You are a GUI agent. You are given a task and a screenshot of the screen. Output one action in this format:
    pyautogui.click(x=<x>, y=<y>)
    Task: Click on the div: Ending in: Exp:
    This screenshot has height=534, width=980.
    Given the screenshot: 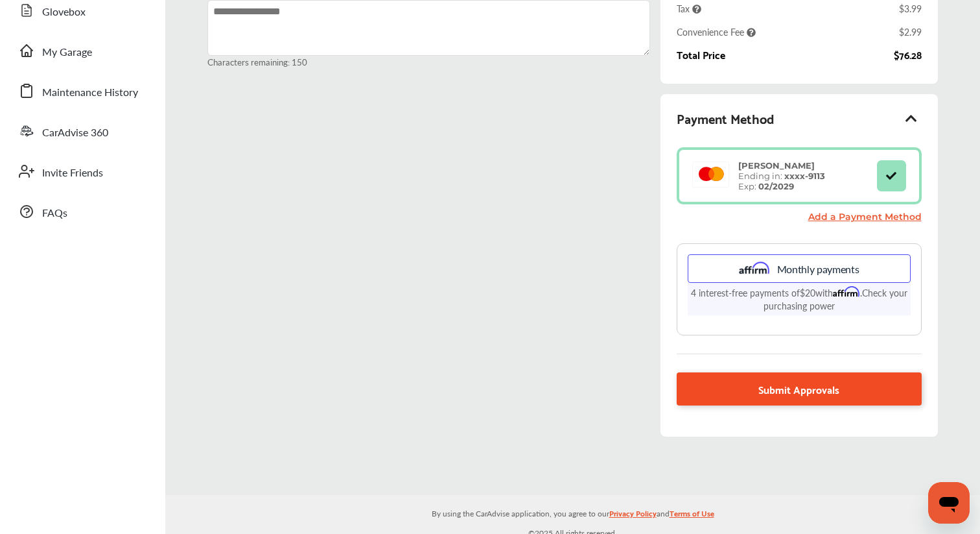 What is the action you would take?
    pyautogui.click(x=781, y=176)
    